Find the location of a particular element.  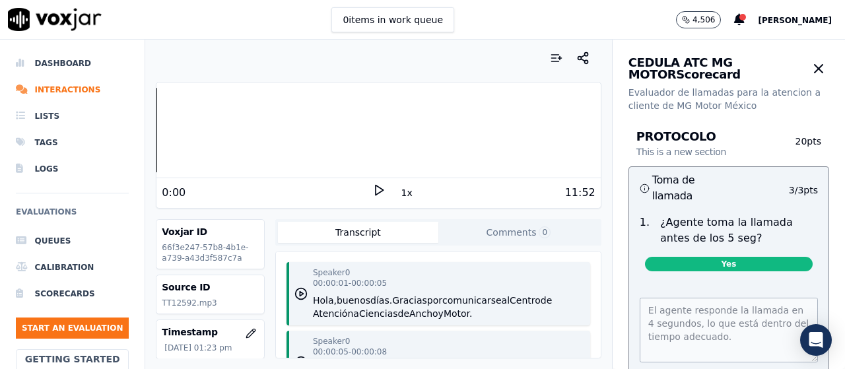

h3: PROTOCOLO is located at coordinates (714, 145).